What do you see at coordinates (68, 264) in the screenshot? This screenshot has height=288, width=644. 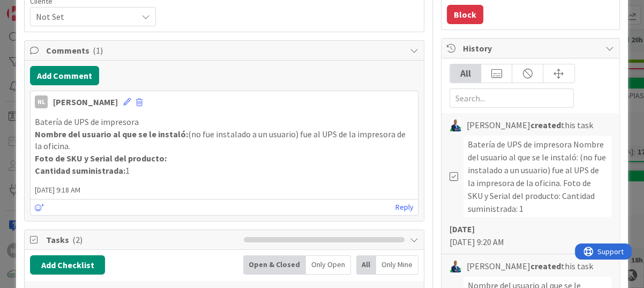 I see `button: Add Checklist` at bounding box center [68, 264].